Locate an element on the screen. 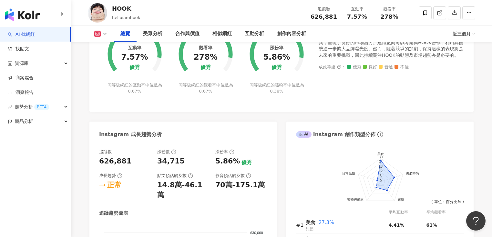 The width and height of the screenshot is (492, 237). text: 12 is located at coordinates (380, 171).